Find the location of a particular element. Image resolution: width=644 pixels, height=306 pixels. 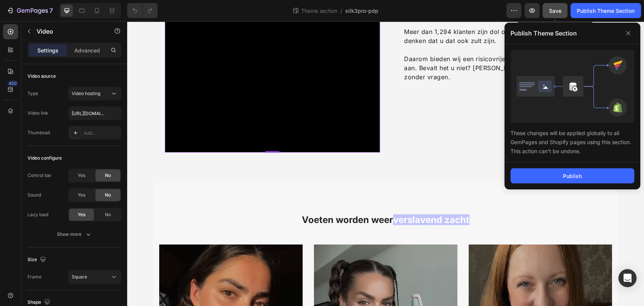

div: Undo/Redo is located at coordinates (142, 11).